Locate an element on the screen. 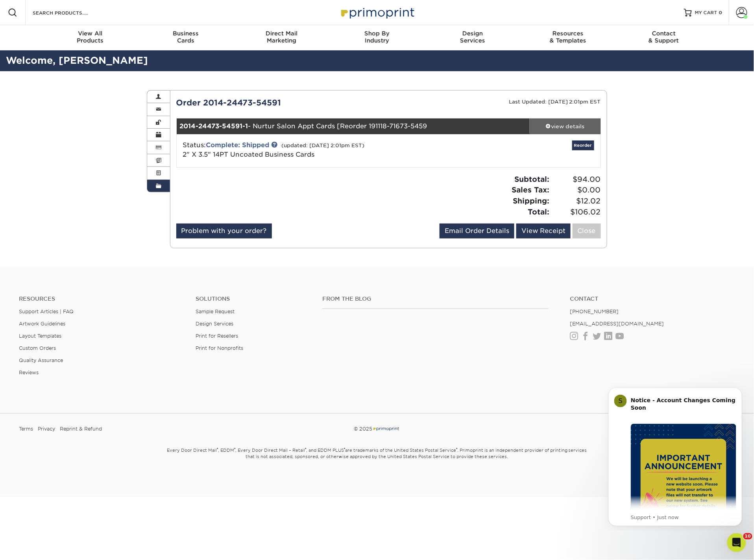 This screenshot has width=754, height=560. a: Contact& Support is located at coordinates (664, 38).